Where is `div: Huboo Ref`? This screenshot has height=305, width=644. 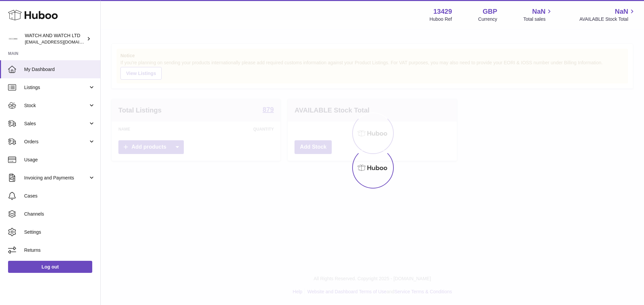
div: Huboo Ref is located at coordinates (441, 19).